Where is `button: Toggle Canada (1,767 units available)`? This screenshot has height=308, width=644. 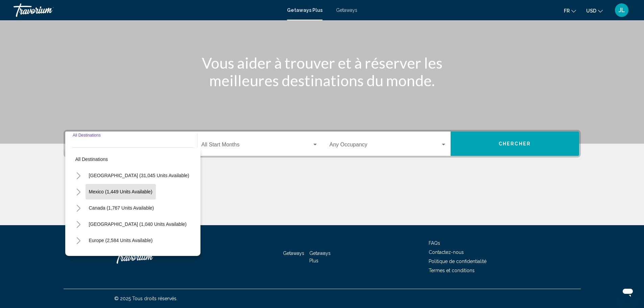 button: Toggle Canada (1,767 units available) is located at coordinates (78, 209).